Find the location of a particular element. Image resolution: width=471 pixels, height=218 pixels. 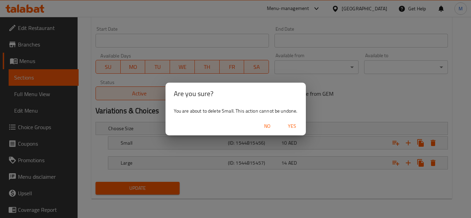

button: Yes is located at coordinates (292, 126).